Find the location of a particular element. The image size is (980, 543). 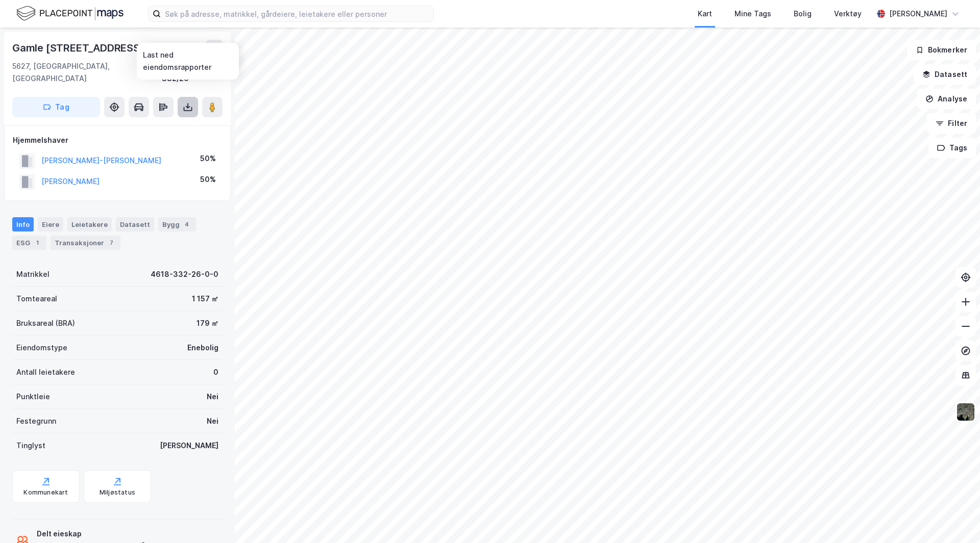

input: Søk på adresse, matrikkel, gårdeiere, leietakere eller personer is located at coordinates (297, 14).